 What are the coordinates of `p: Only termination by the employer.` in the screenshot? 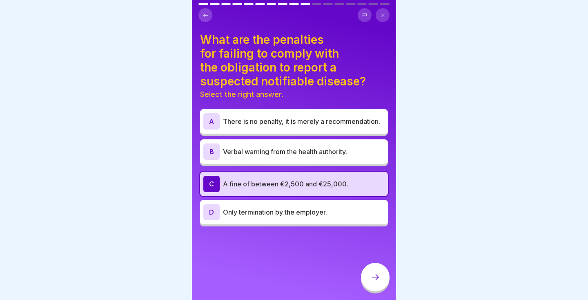 It's located at (304, 212).